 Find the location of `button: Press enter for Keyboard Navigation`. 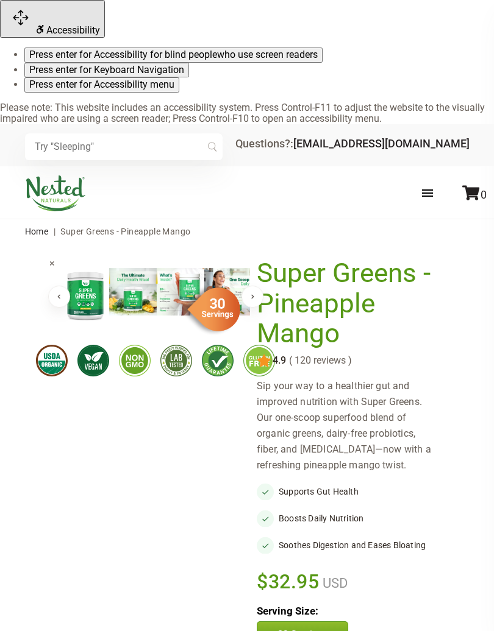

button: Press enter for Keyboard Navigation is located at coordinates (107, 70).